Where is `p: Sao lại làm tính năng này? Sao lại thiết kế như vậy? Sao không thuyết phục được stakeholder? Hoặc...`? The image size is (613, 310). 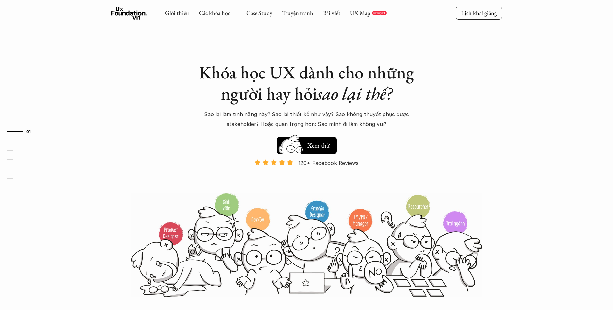 p: Sao lại làm tính năng này? Sao lại thiết kế như vậy? Sao không thuyết phục được stakeholder? Hoặc... is located at coordinates (307, 119).